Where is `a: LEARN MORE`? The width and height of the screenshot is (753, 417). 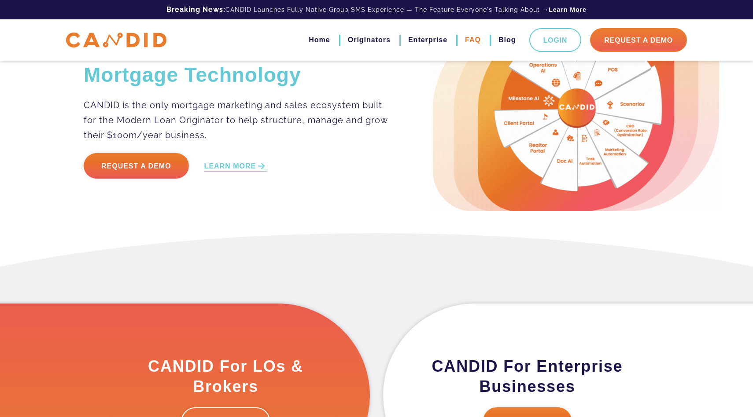
a: LEARN MORE is located at coordinates (235, 166).